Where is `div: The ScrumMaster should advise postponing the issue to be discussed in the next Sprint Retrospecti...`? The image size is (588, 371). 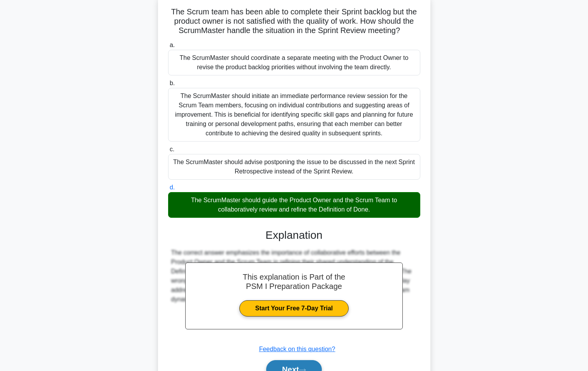
div: The ScrumMaster should advise postponing the issue to be discussed in the next Sprint Retrospecti... is located at coordinates (294, 167).